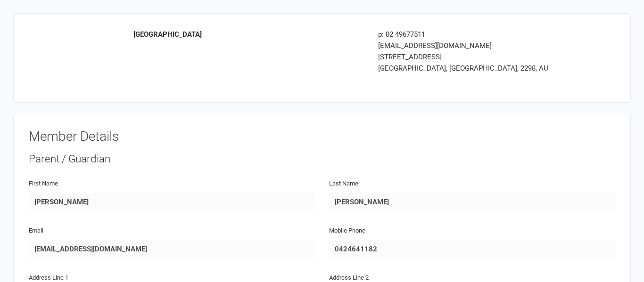 The height and width of the screenshot is (282, 644). What do you see at coordinates (347, 231) in the screenshot?
I see `label: Mobile Phone` at bounding box center [347, 231].